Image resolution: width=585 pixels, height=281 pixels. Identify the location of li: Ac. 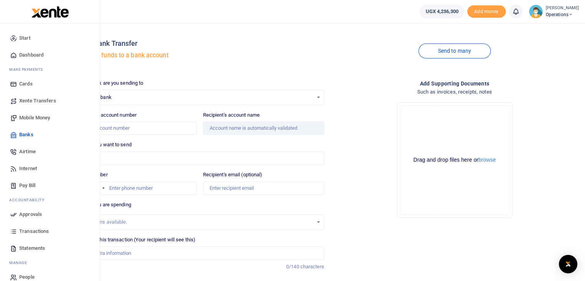
(50, 200).